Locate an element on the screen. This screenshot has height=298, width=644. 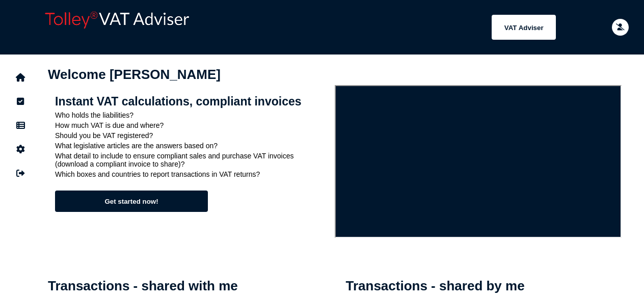
h1: Transactions - shared by me is located at coordinates (485, 286).